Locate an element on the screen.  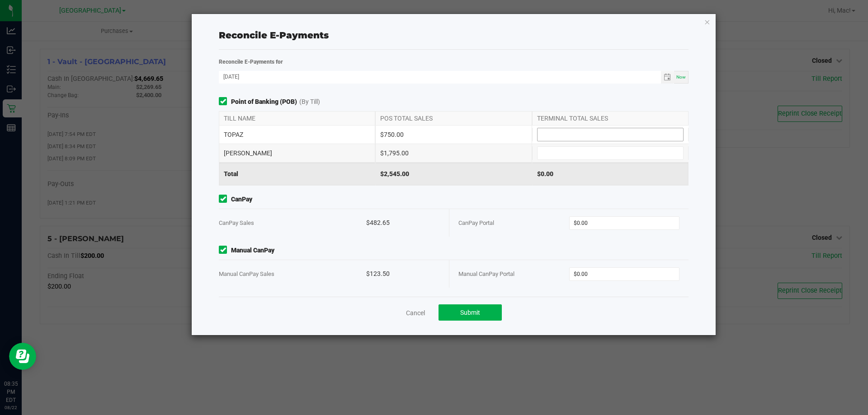
input: Date is located at coordinates (440, 76).